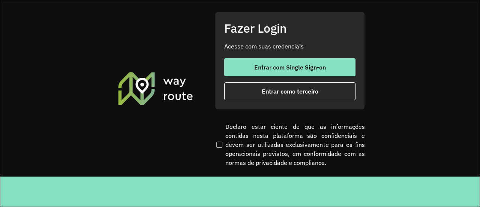 The height and width of the screenshot is (207, 480). I want to click on p: Acesse com suas credenciais, so click(290, 46).